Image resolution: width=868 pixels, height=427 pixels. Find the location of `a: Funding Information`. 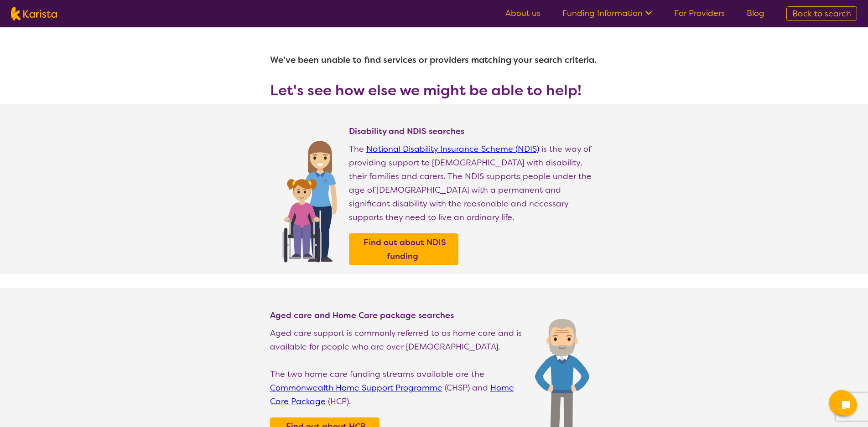

a: Funding Information is located at coordinates (607, 13).